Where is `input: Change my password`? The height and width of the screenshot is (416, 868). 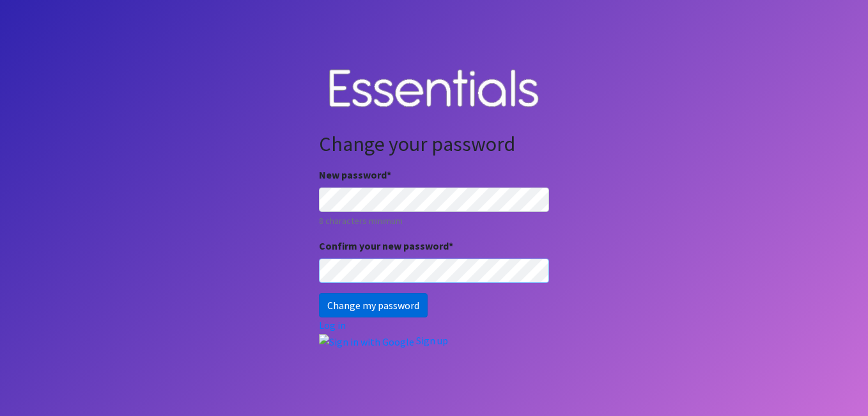 input: Change my password is located at coordinates (373, 305).